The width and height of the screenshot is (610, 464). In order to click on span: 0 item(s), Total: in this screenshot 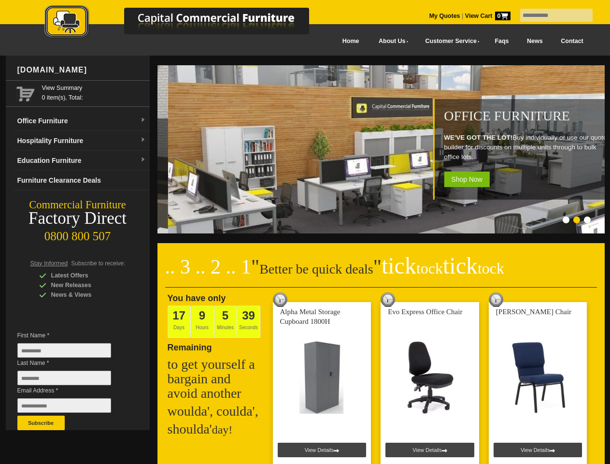, I will do `click(94, 92)`.